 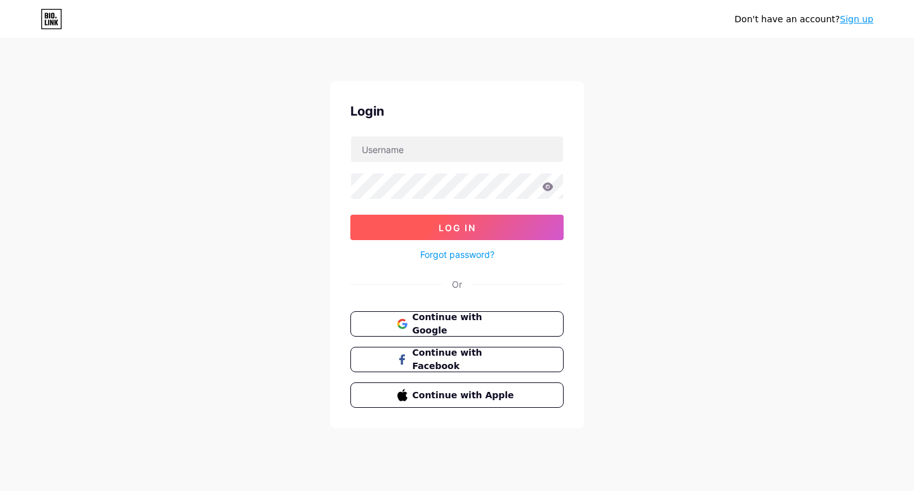 What do you see at coordinates (465, 395) in the screenshot?
I see `span: Continue with Apple` at bounding box center [465, 395].